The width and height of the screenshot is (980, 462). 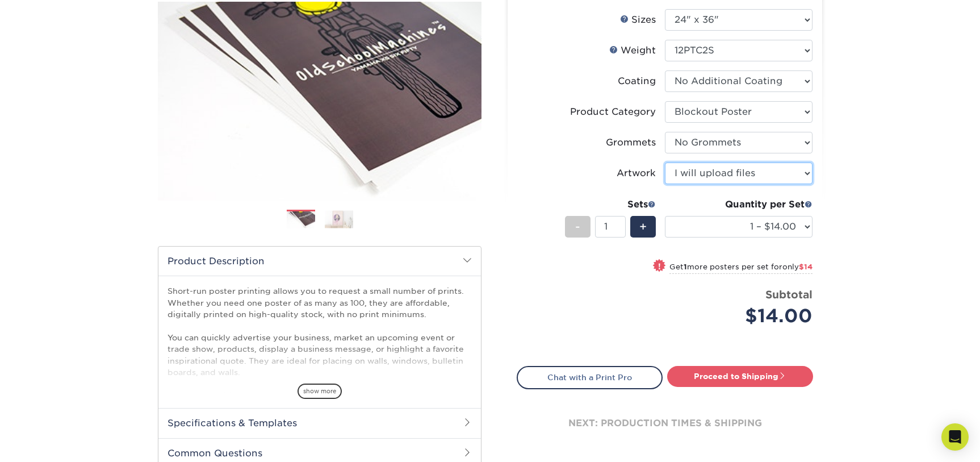 What do you see at coordinates (743, 316) in the screenshot?
I see `div: $14.00` at bounding box center [743, 316].